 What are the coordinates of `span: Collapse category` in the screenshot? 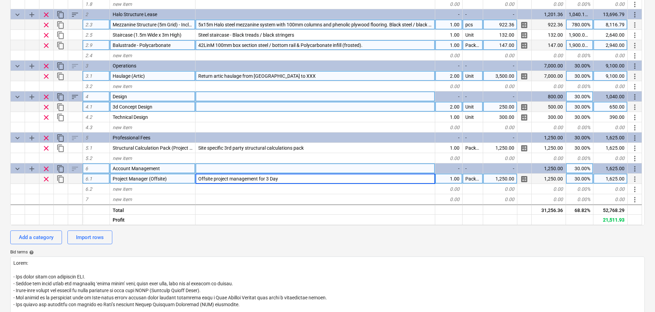 It's located at (17, 97).